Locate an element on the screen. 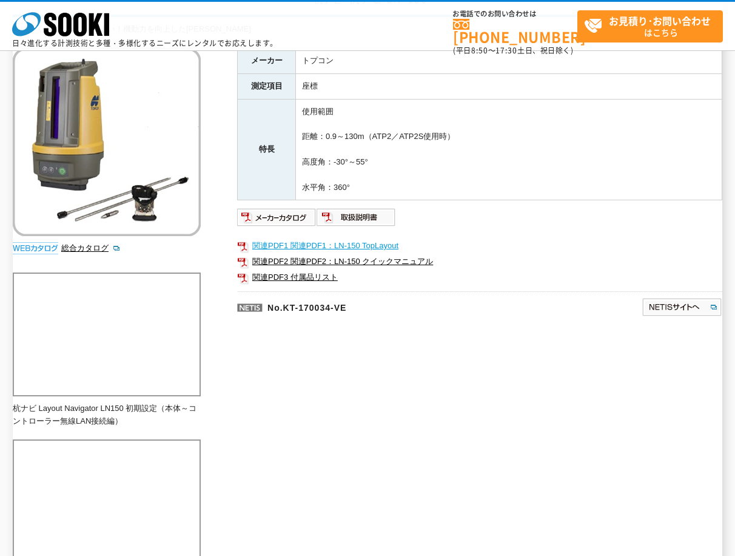  img: 杭ナビ LNｰ150 is located at coordinates (107, 142).